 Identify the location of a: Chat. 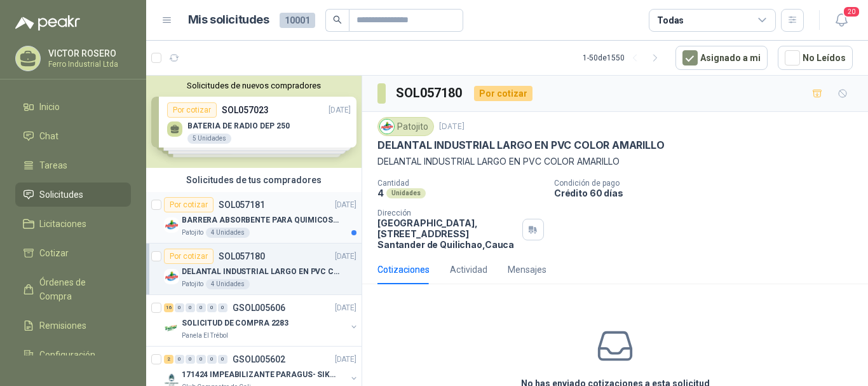
(73, 136).